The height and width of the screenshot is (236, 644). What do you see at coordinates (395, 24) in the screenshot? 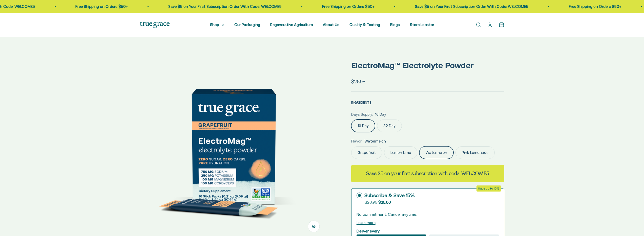
I see `a: Blogs` at bounding box center [395, 24].